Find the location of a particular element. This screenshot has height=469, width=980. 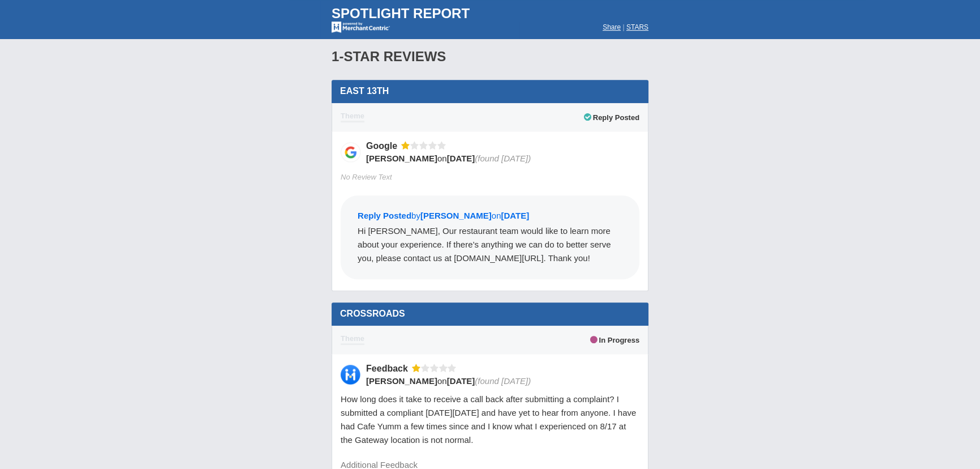

div: 1-Star Reviews is located at coordinates (490, 57).